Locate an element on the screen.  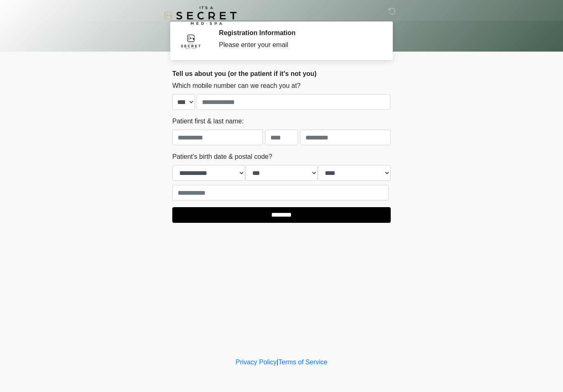
h2: Registration Information is located at coordinates (298, 33).